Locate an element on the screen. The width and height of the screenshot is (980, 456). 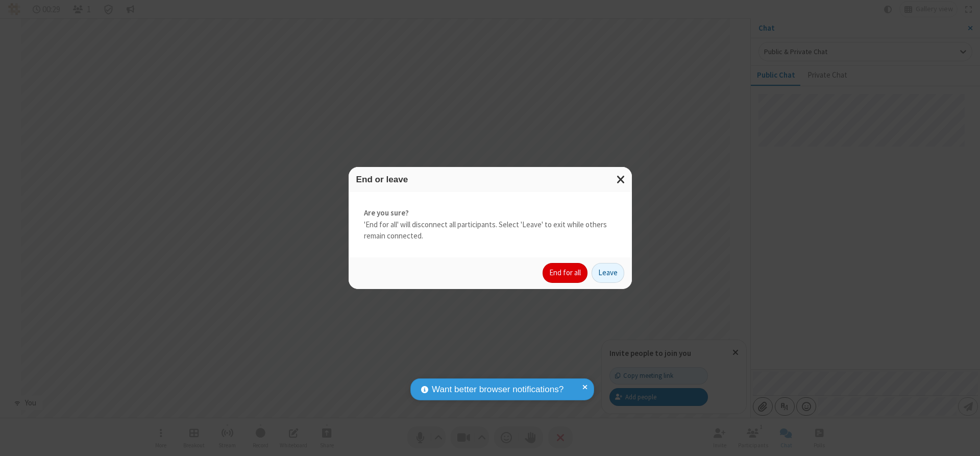
span: Want better browser notifications? is located at coordinates (498, 390).